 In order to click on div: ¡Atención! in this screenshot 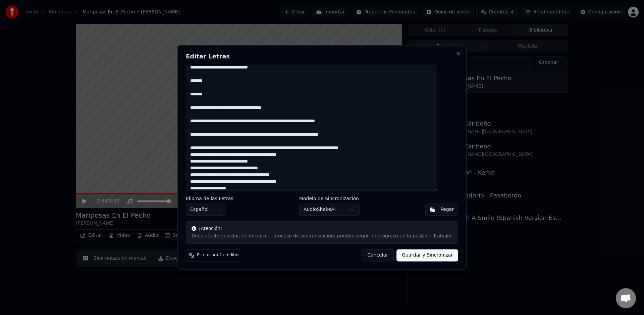, I will do `click(322, 229)`.